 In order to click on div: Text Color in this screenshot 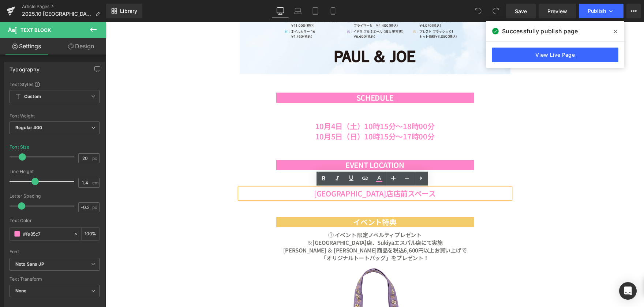, I will do `click(55, 221)`.